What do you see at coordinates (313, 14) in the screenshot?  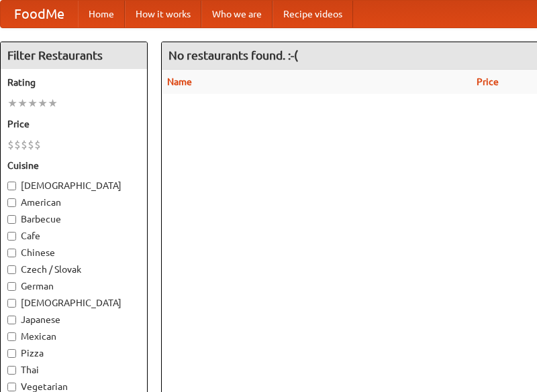 I see `a: Recipe videos` at bounding box center [313, 14].